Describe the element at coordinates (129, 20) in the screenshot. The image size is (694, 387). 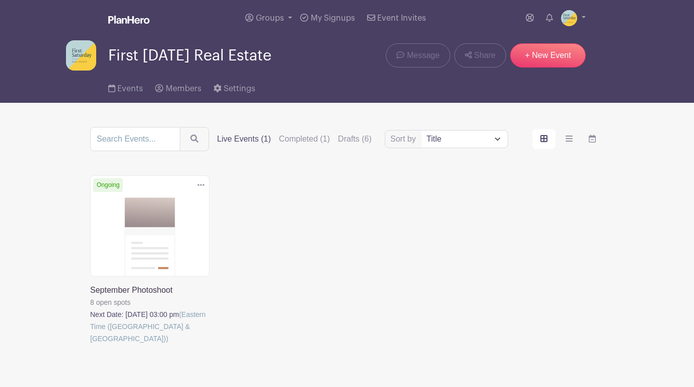
I see `img: logo_white-6c42ec7e38ccf1d336a20a19083b03d10ae64f83f12c07503d8b9e83406b4c7d.svg` at that location.